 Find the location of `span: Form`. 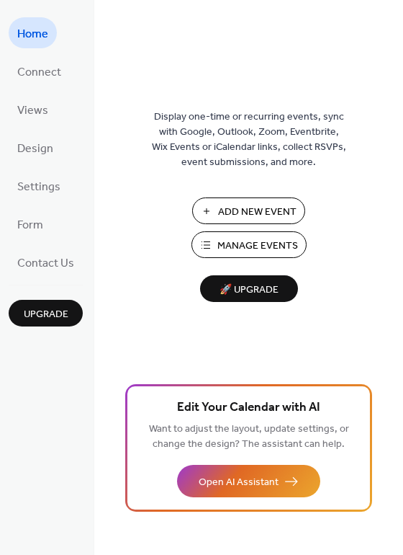

span: Form is located at coordinates (30, 225).